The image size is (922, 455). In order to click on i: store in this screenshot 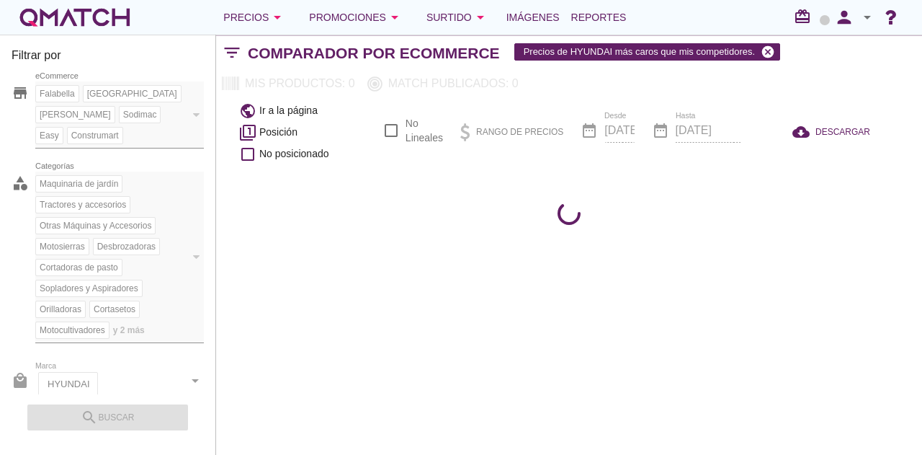, I will do `click(20, 93)`.